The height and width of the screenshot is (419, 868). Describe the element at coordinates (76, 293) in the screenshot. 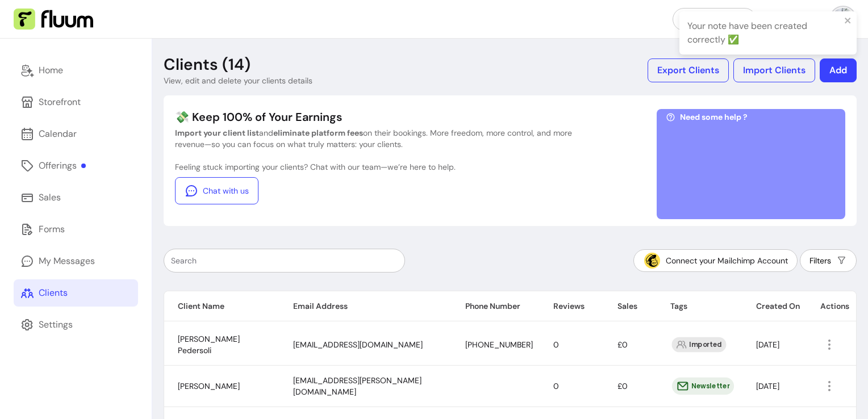

I see `a: Clients` at that location.